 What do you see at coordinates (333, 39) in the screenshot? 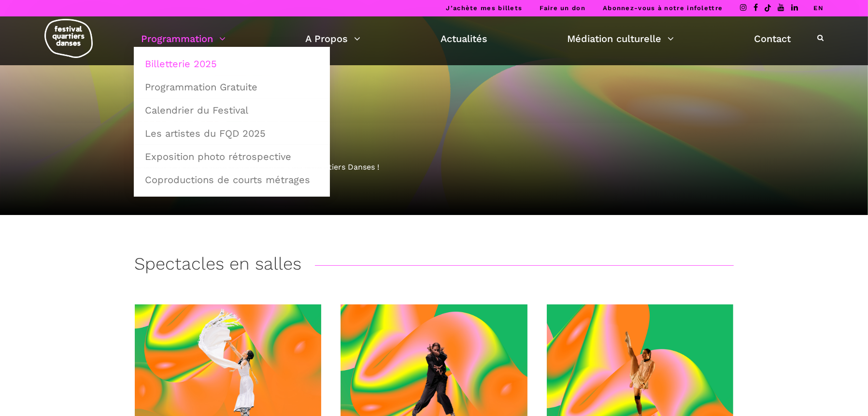
I see `a: A Propos` at bounding box center [333, 39].